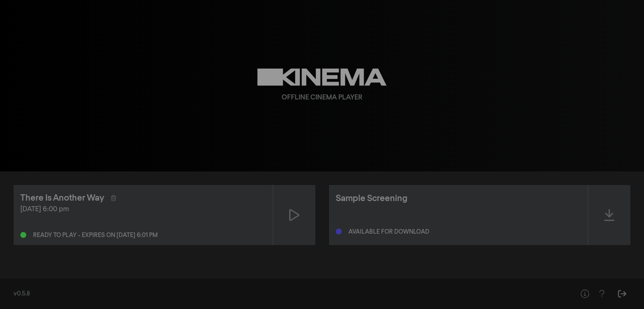  I want to click on div: Offline Cinema Player, so click(322, 98).